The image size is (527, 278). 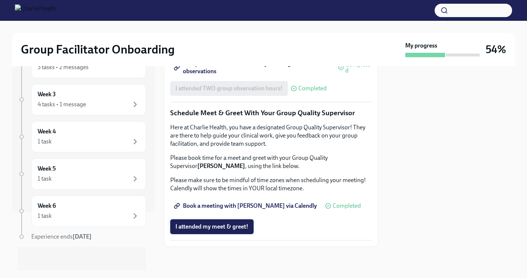 I want to click on button: I attended my meet & greet!, so click(x=212, y=227).